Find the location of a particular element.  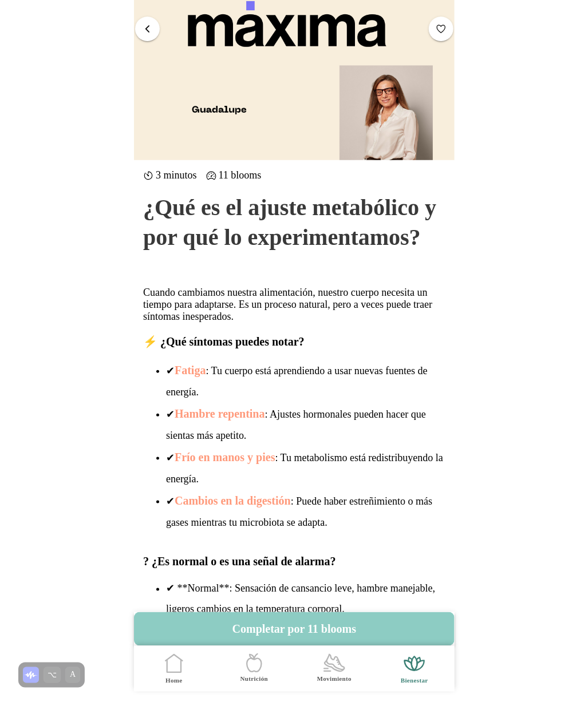

ion-label: Bienestar is located at coordinates (414, 680).